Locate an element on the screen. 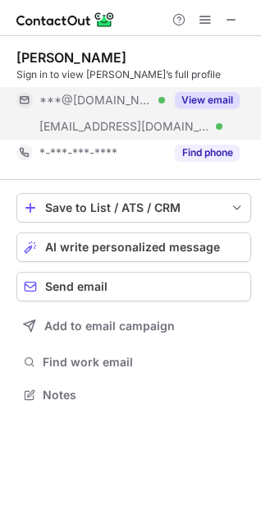 The image size is (261, 524). img: ContactOut v5.3.10 is located at coordinates (66, 20).